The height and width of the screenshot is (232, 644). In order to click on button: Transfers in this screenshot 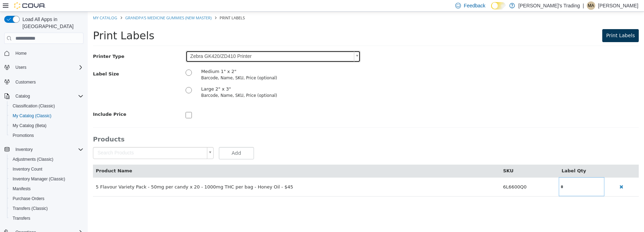, I will do `click(46, 218)`.